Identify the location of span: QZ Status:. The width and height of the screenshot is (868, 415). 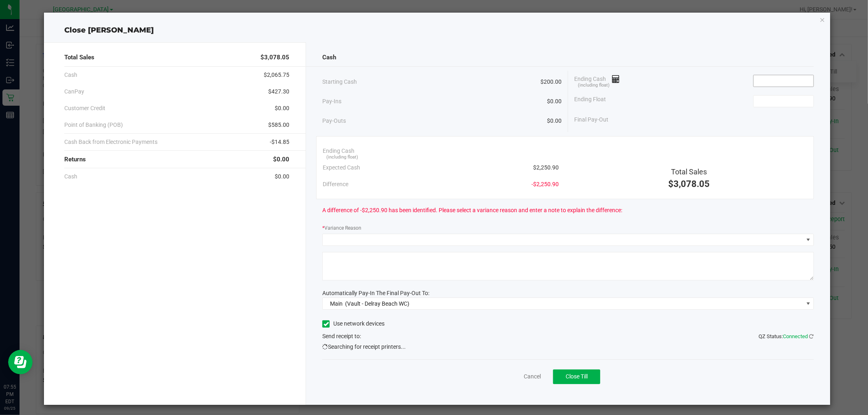
(786, 336).